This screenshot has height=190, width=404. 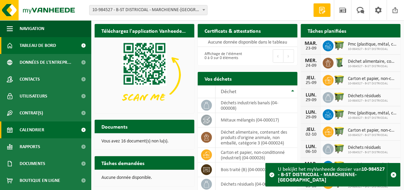 I want to click on div: Affichage de l'élément 0 à 0 sur 0 éléments, so click(x=223, y=56).